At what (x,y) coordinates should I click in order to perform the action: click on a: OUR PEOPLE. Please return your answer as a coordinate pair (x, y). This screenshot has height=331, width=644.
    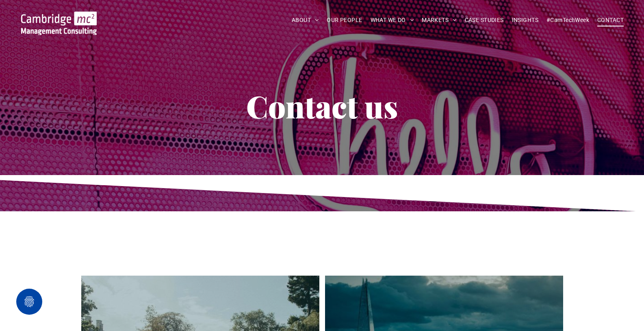
    Looking at the image, I should click on (344, 20).